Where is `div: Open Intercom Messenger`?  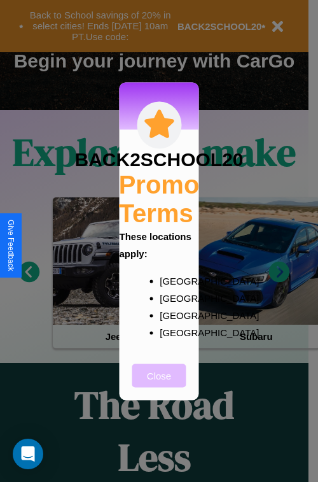 div: Open Intercom Messenger is located at coordinates (28, 454).